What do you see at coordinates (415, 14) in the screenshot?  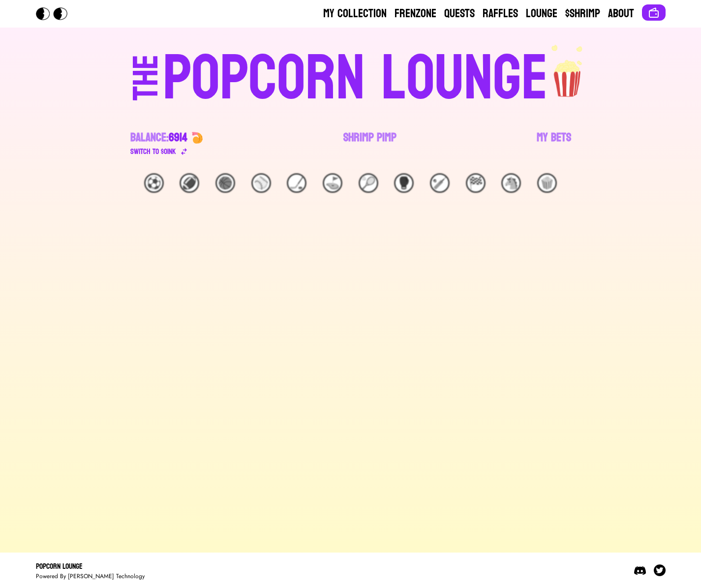 I see `a: Frenzone` at bounding box center [415, 14].